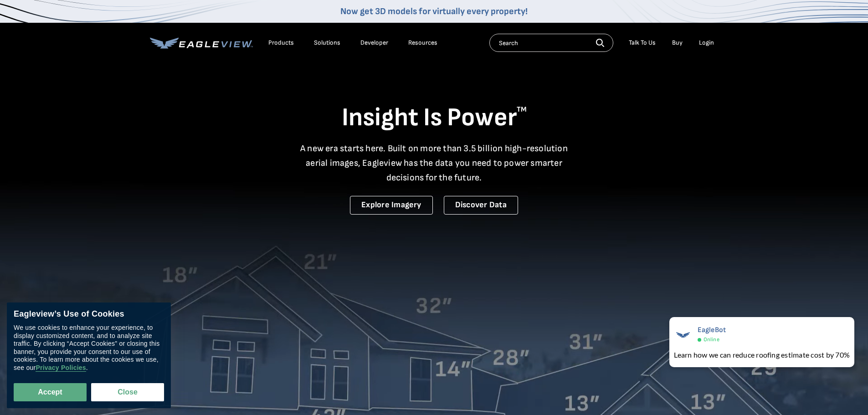  Describe the element at coordinates (642, 43) in the screenshot. I see `div: Talk To Us` at that location.